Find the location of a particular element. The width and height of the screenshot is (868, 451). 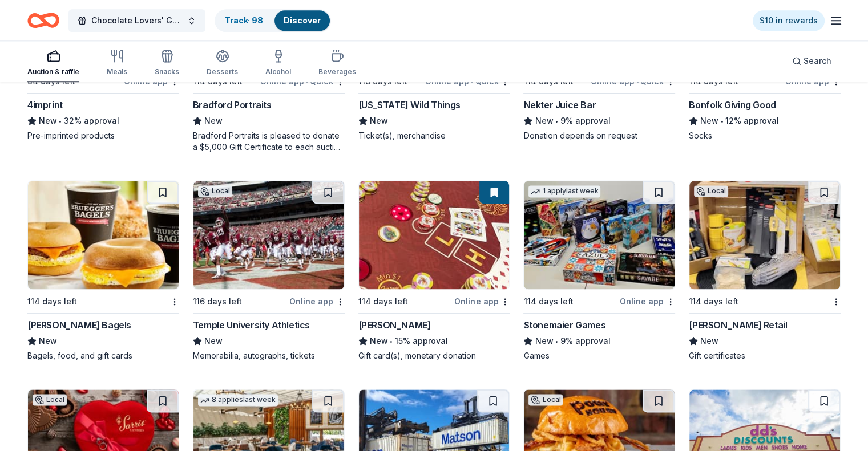

button: Alcohol is located at coordinates (278, 63).